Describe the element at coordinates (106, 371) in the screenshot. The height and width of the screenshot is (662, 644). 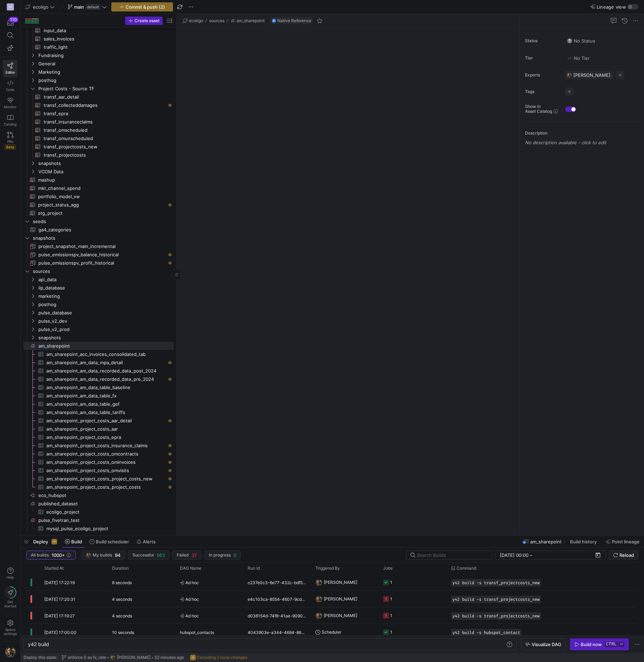
I see `span: am_sharepoint_am_data_recorded_data_post_2024​​​​​​​​​` at that location.